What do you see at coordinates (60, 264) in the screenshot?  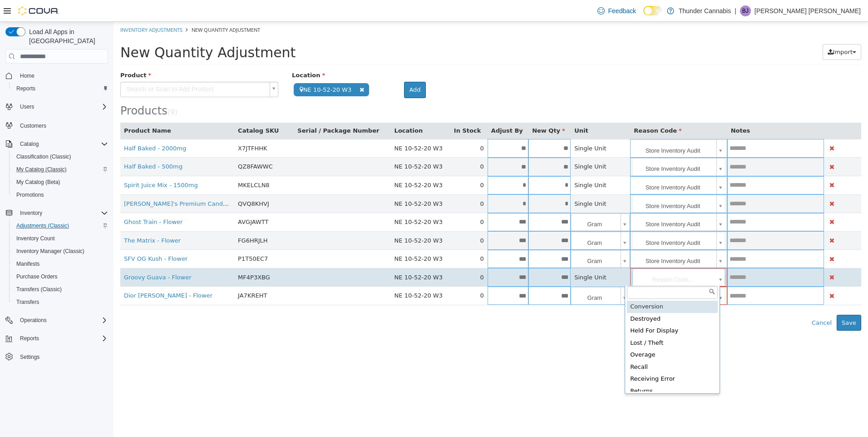 I see `button: Manifests` at bounding box center [60, 264].